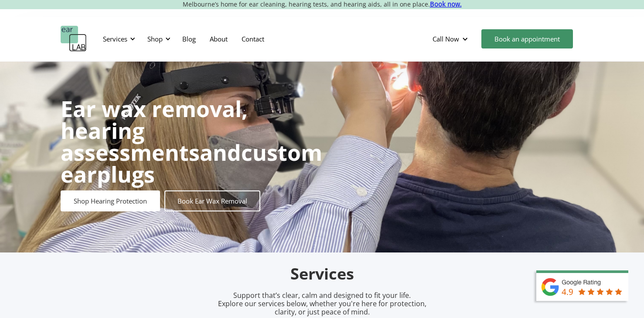 This screenshot has height=318, width=644. What do you see at coordinates (74, 39) in the screenshot?
I see `a: home` at bounding box center [74, 39].